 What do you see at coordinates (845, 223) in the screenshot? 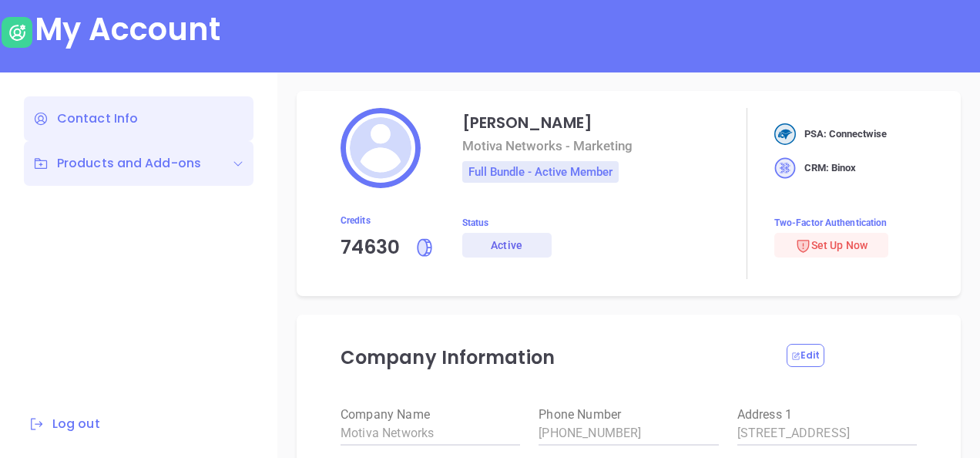
I see `span: Two-Factor Authentication` at bounding box center [845, 223].